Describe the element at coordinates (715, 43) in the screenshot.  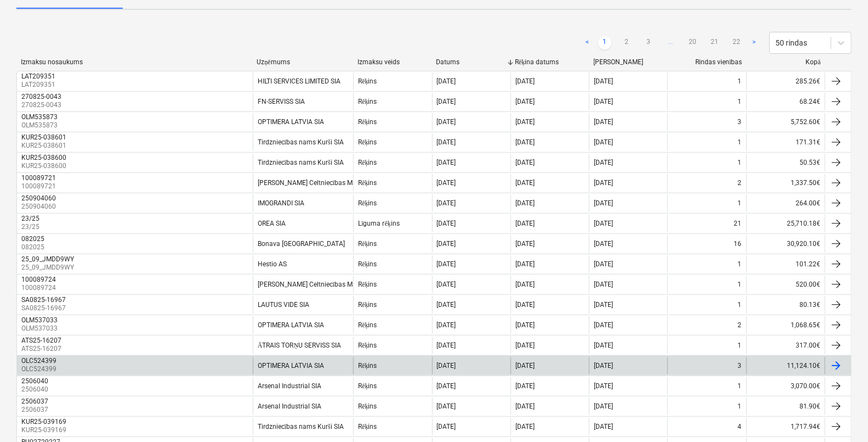
I see `a: Page 21` at that location.